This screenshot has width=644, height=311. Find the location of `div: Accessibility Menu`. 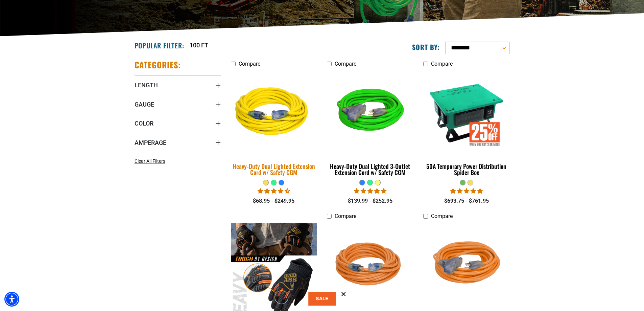

div: Accessibility Menu is located at coordinates (12, 299).